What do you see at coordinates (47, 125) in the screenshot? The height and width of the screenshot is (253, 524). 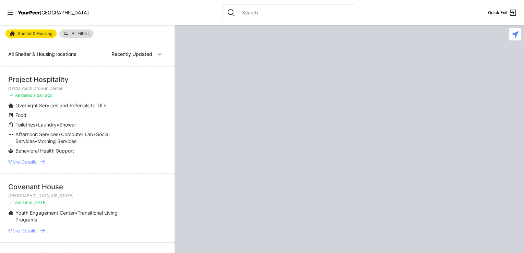 I see `span: Laundry` at bounding box center [47, 125].